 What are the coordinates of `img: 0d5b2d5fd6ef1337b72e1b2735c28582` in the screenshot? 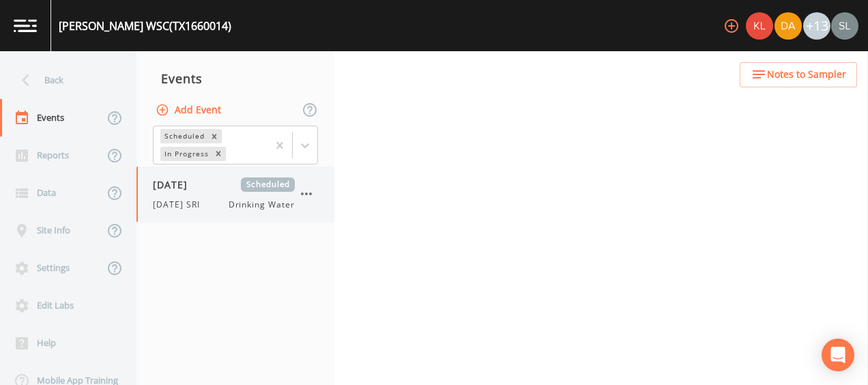 It's located at (845, 26).